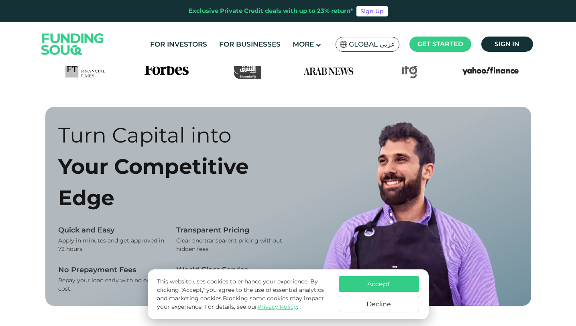 The image size is (576, 326). I want to click on span: For details, see our ., so click(251, 307).